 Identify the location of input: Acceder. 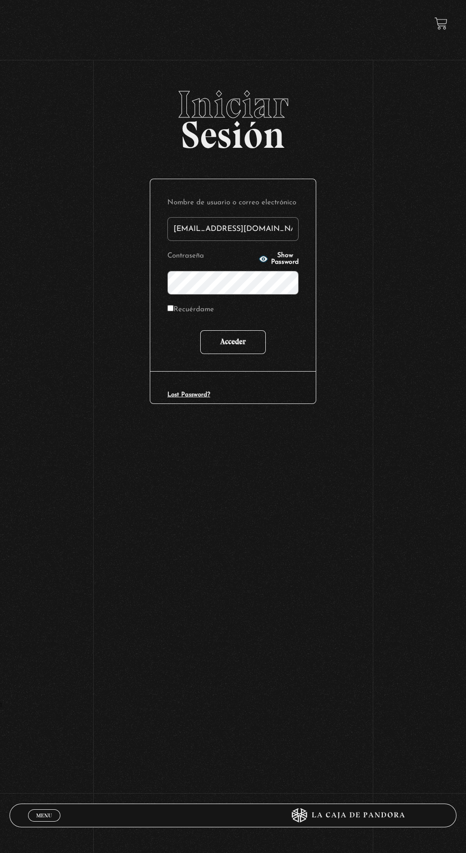
(233, 342).